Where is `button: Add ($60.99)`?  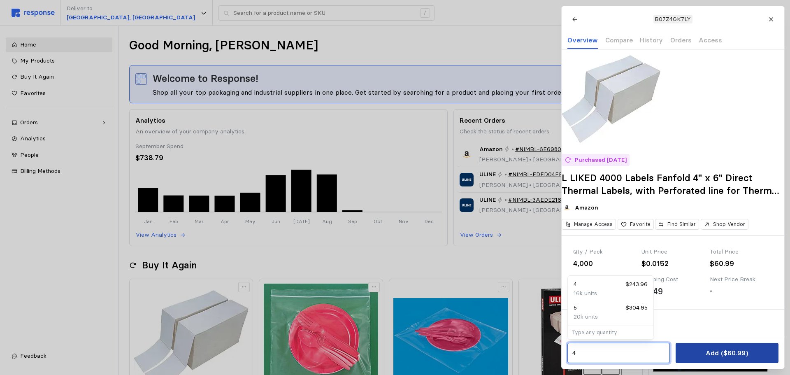 button: Add ($60.99) is located at coordinates (727, 353).